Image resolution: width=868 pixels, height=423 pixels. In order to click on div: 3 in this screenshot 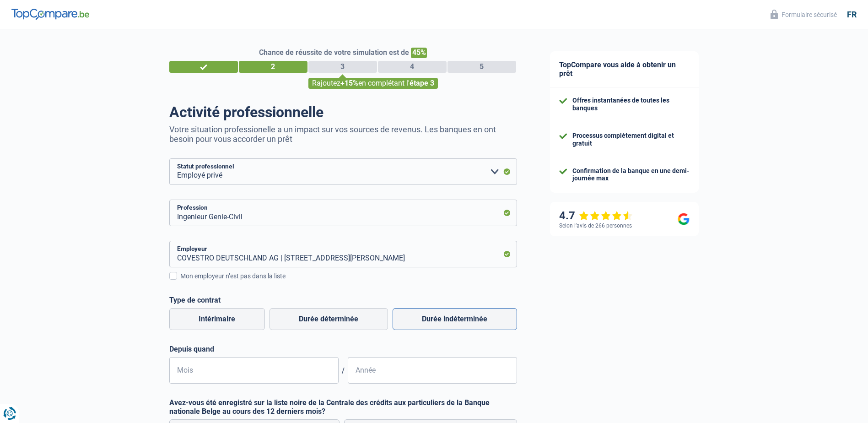, I will do `click(342, 66)`.